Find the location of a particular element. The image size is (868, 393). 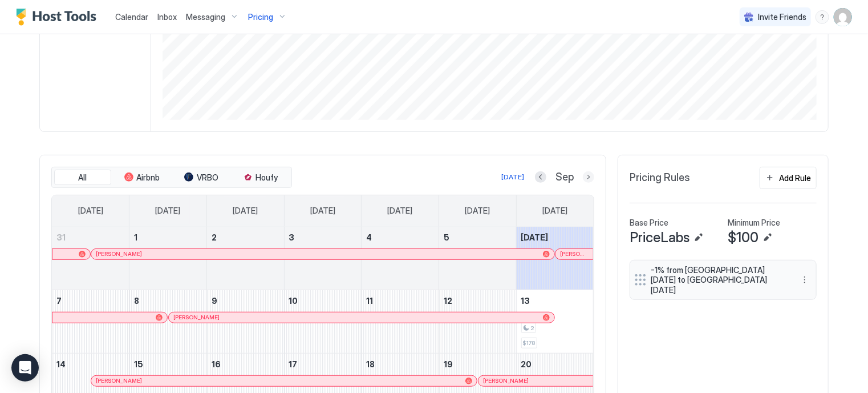

span: PriceLabs is located at coordinates (660, 237).